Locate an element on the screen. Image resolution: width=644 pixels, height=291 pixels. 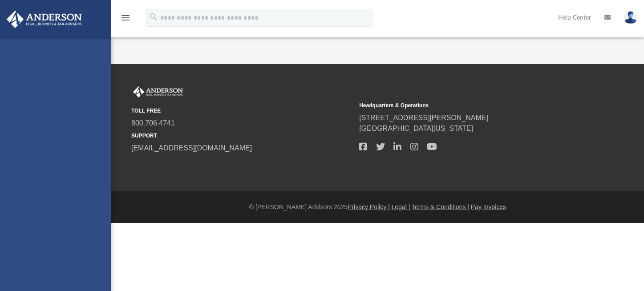
small: TOLL FREE is located at coordinates (242, 111).